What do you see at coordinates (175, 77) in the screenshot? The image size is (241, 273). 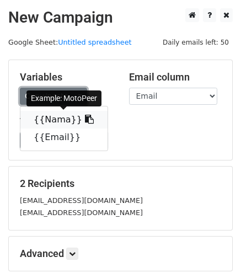 I see `h5: Email column` at bounding box center [175, 77].